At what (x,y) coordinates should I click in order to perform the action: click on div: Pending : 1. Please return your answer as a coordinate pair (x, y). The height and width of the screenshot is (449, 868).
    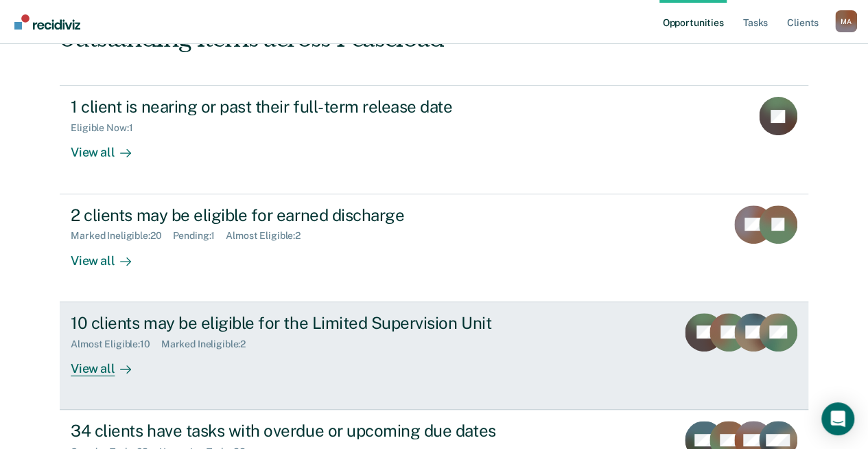
    Looking at the image, I should click on (199, 236).